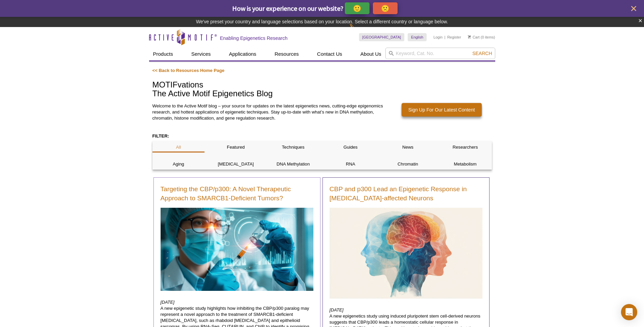 This screenshot has height=327, width=644. What do you see at coordinates (417, 37) in the screenshot?
I see `a: English` at bounding box center [417, 37].